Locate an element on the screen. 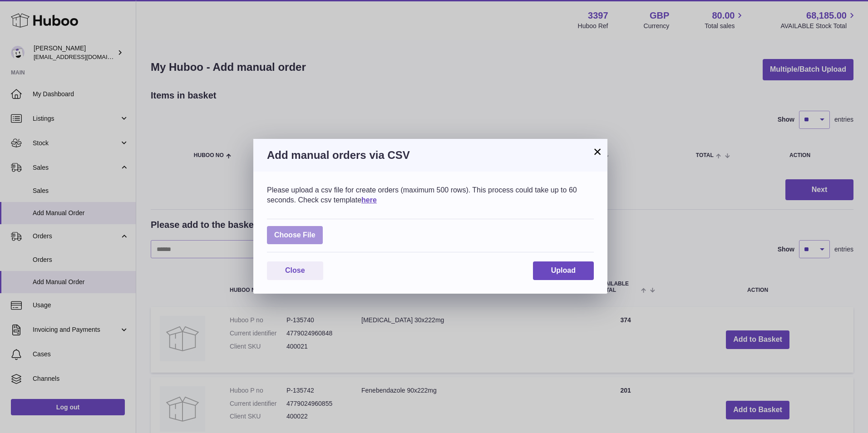 This screenshot has height=433, width=868. a: here is located at coordinates (369, 199).